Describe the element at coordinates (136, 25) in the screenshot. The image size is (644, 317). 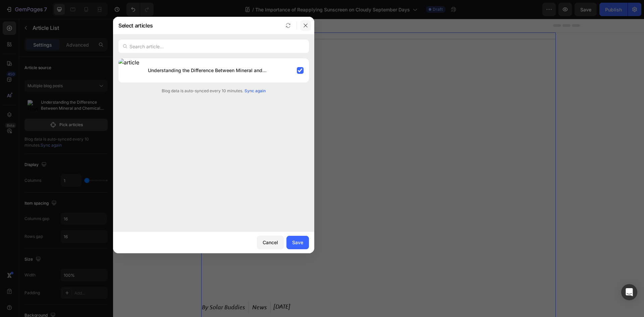
I see `p: Select articles` at that location.